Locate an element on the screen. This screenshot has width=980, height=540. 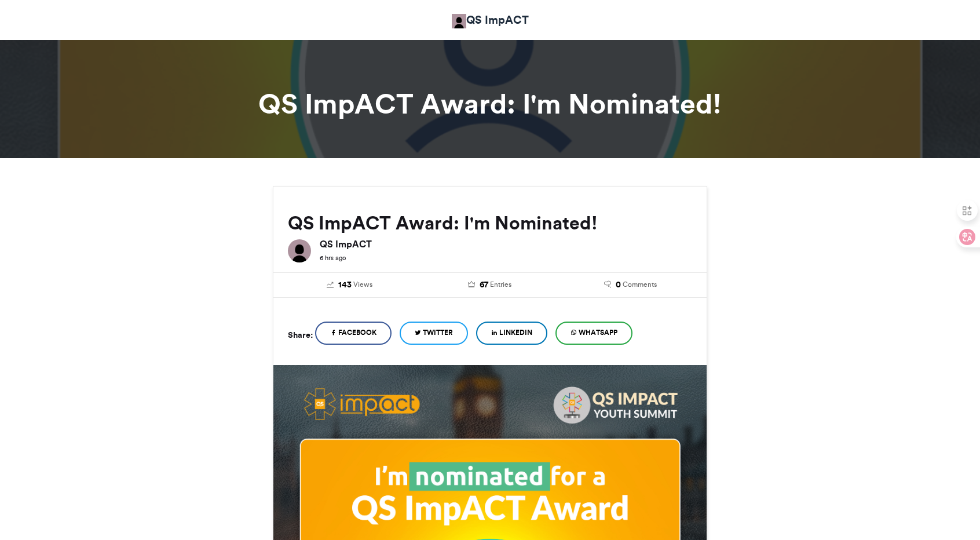
h1: QS ImpACT Award: I'm Nominated! is located at coordinates (490, 103).